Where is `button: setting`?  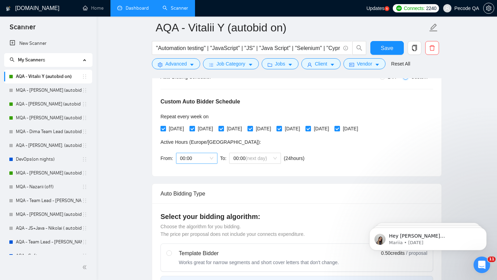 button: setting is located at coordinates (489, 8).